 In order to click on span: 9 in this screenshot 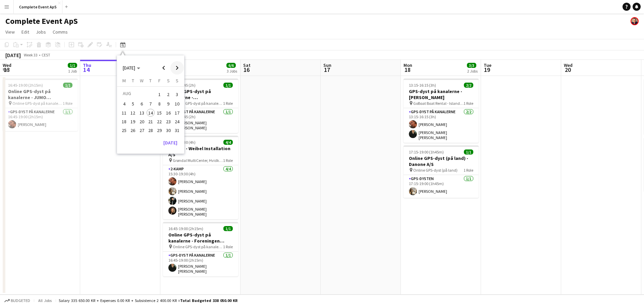, I will do `click(168, 104)`.